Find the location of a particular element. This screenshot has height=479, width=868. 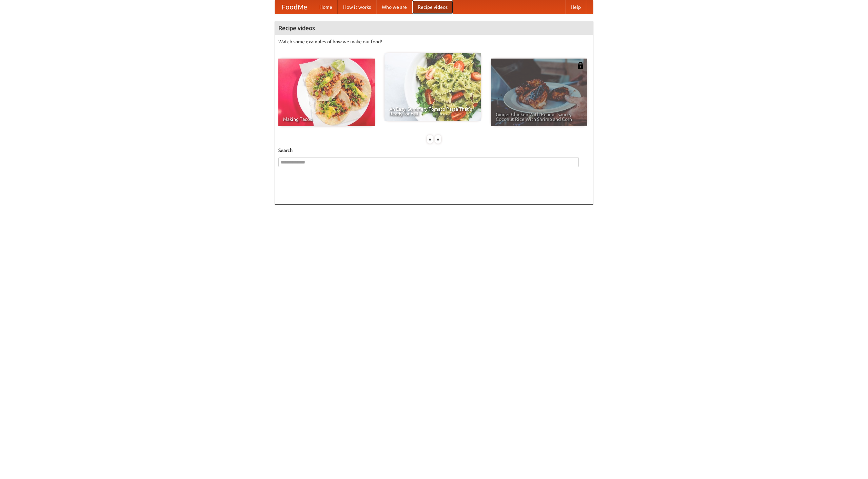

a: Home is located at coordinates (325, 7).